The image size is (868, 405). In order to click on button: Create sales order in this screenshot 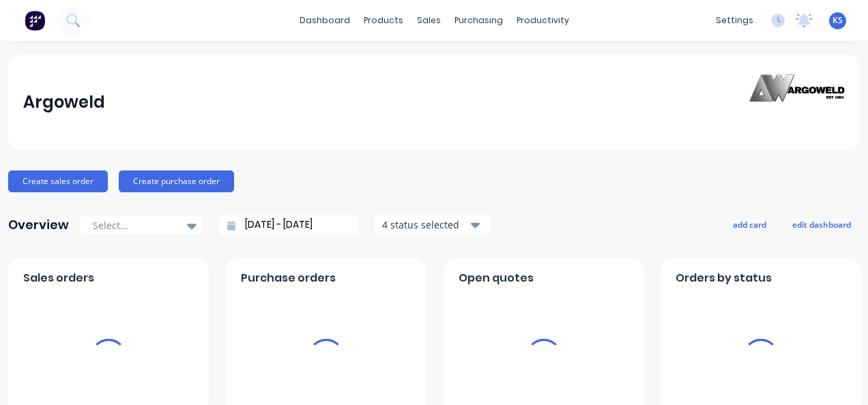, I will do `click(58, 181)`.